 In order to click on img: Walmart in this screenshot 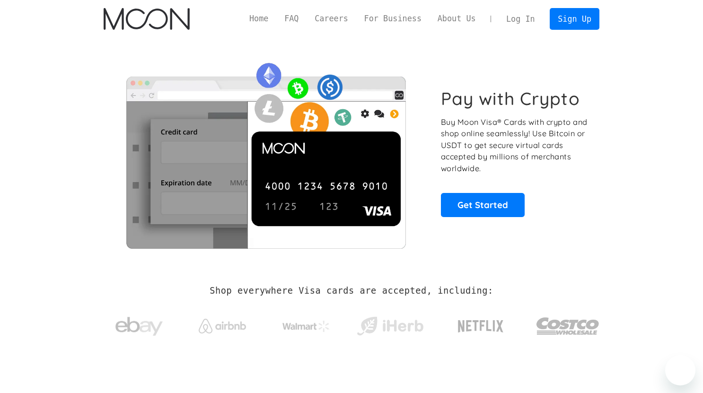, I will do `click(306, 326)`.